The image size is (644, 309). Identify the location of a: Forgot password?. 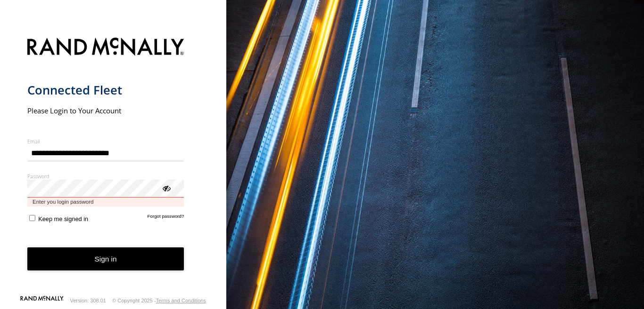
(166, 218).